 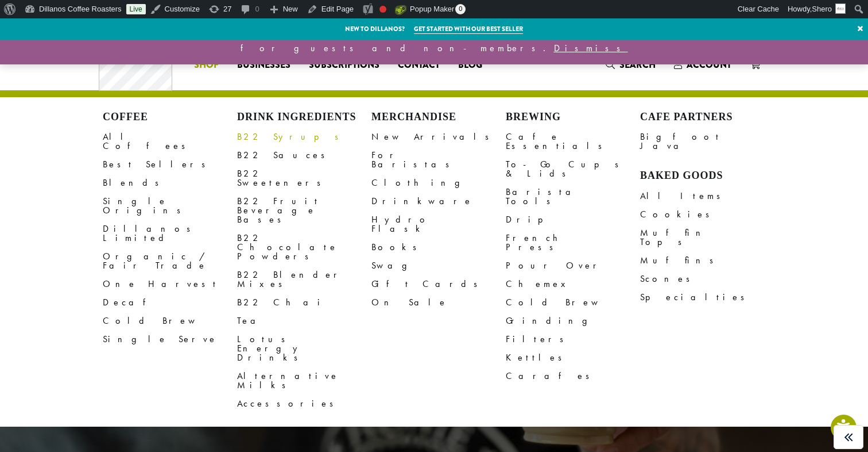 I want to click on a: Decaf, so click(x=170, y=302).